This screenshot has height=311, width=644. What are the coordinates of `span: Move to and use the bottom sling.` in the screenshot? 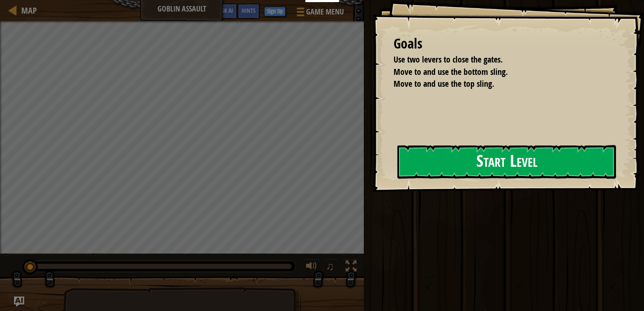 It's located at (450, 71).